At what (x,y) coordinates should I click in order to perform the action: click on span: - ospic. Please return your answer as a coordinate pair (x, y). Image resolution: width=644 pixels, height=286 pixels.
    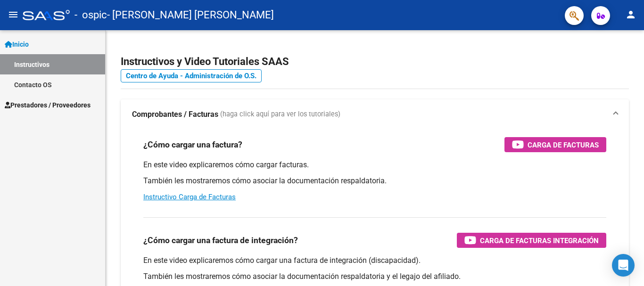
    Looking at the image, I should click on (90, 15).